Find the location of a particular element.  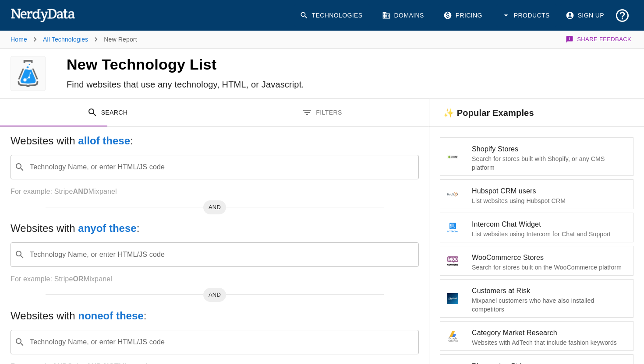

a: Domains is located at coordinates (404, 16).